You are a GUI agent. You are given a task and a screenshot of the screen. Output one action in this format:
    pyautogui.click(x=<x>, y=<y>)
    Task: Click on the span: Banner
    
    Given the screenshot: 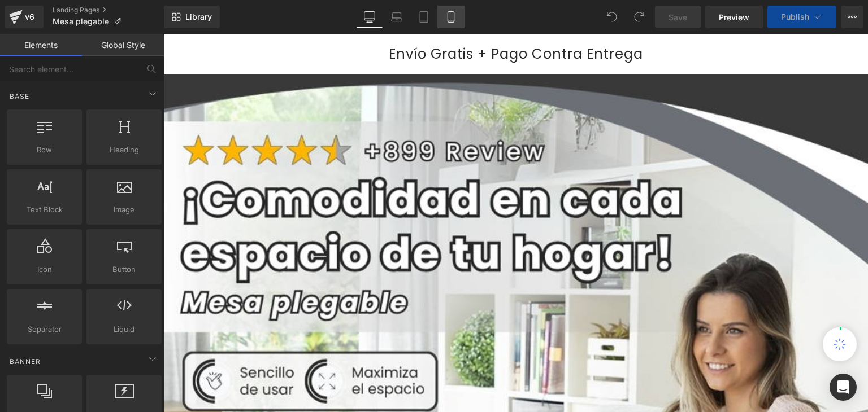 What is the action you would take?
    pyautogui.click(x=25, y=362)
    